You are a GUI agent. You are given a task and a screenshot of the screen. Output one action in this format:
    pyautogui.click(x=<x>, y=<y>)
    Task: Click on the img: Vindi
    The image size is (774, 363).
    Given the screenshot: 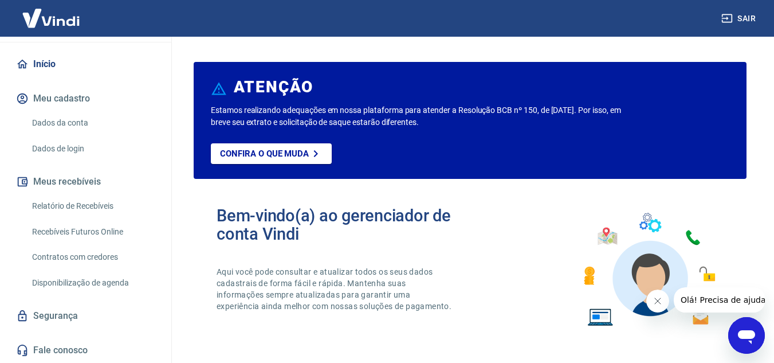 What is the action you would take?
    pyautogui.click(x=51, y=18)
    